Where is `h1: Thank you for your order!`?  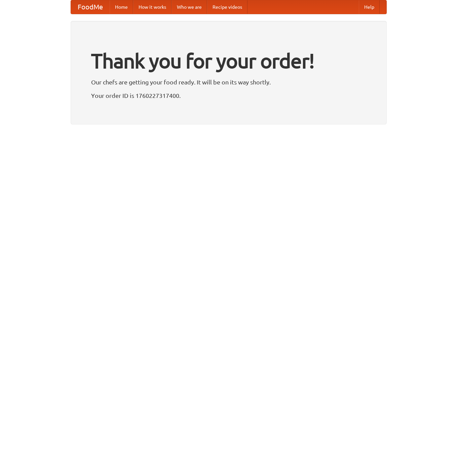 h1: Thank you for your order! is located at coordinates (229, 61).